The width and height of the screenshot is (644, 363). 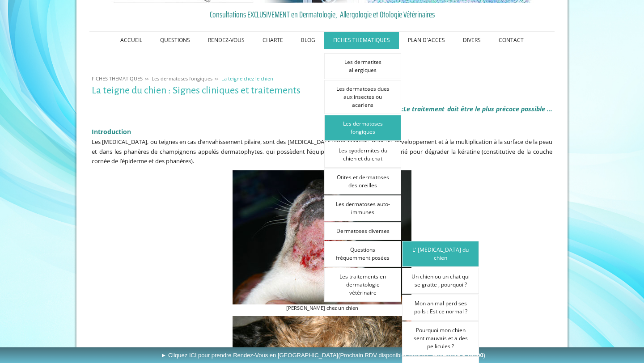 What do you see at coordinates (472, 40) in the screenshot?
I see `a: DIVERS` at bounding box center [472, 40].